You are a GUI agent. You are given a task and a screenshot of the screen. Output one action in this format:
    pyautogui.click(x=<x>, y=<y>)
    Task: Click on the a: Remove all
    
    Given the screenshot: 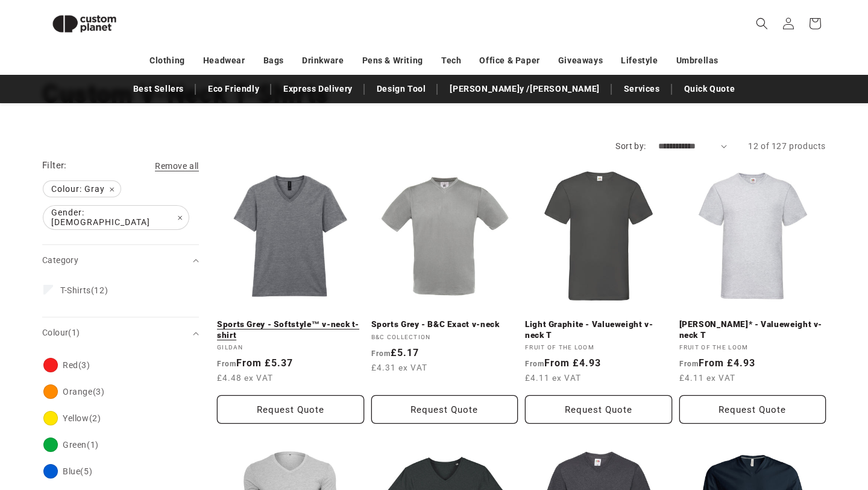 What is the action you would take?
    pyautogui.click(x=177, y=166)
    